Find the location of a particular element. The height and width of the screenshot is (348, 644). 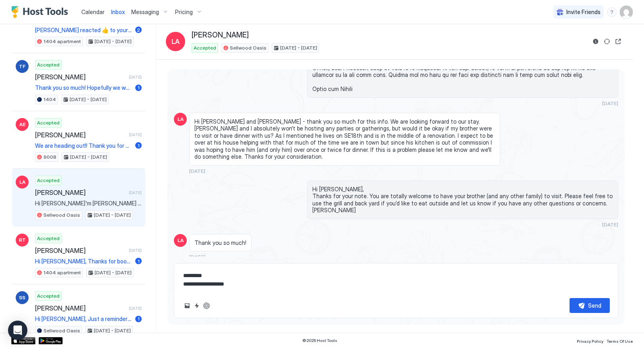

span: We are heading out!! Thank you for a wonderful stay- we loved your house!! is located at coordinates (83, 146).